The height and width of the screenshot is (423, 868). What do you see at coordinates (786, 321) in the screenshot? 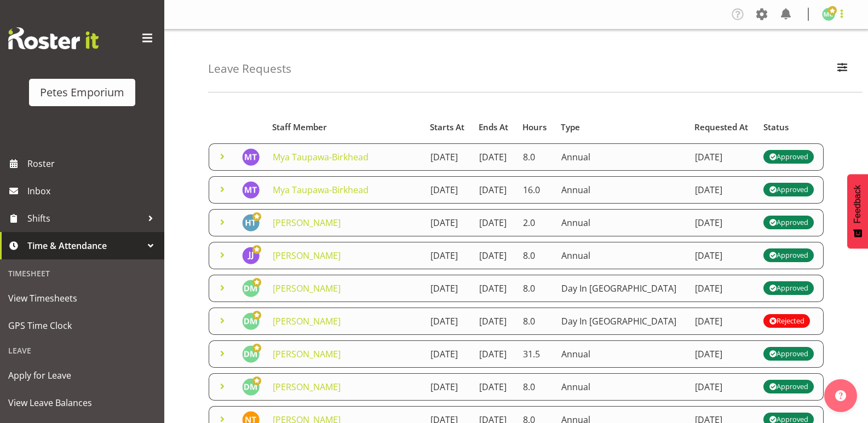
I see `div: Rejected` at bounding box center [786, 321].